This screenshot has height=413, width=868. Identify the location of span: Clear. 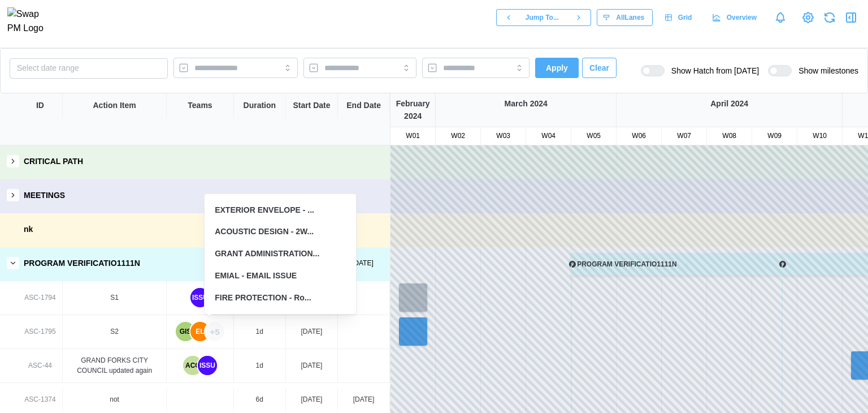
(599, 68).